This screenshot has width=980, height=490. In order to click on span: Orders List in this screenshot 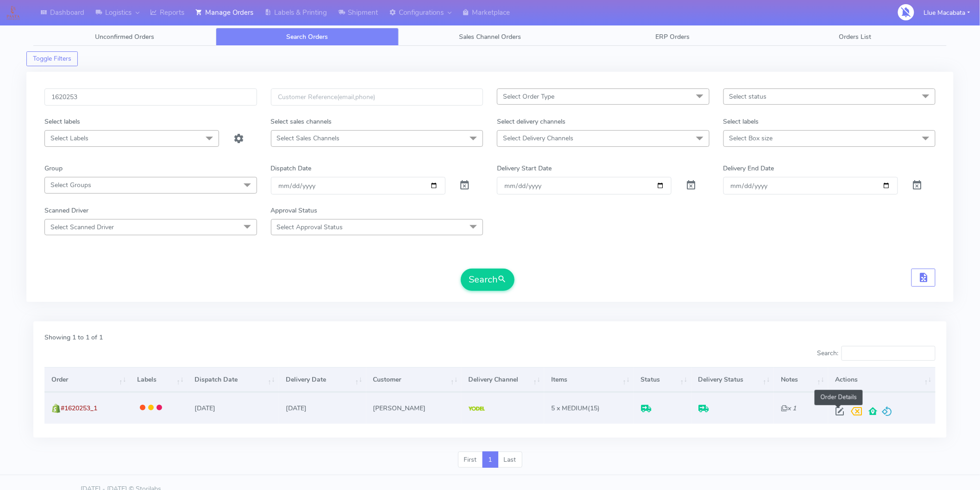, I will do `click(855, 36)`.